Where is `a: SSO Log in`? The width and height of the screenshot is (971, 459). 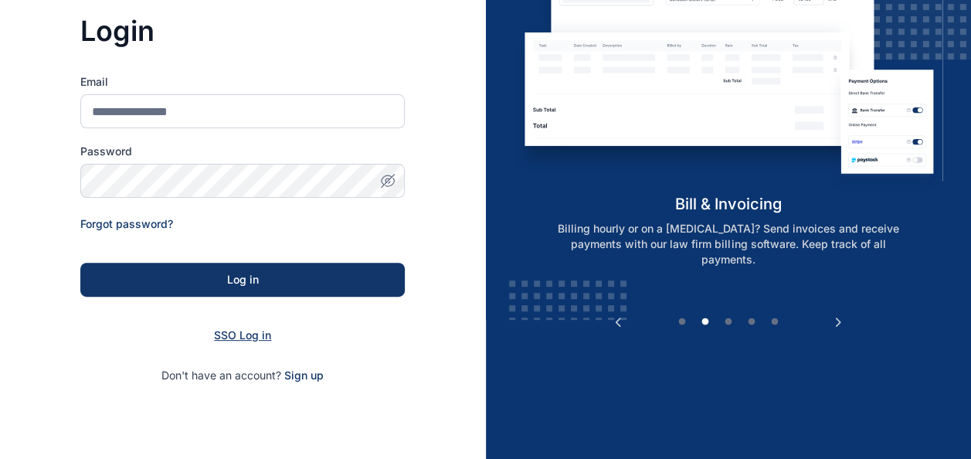 a: SSO Log in is located at coordinates (242, 334).